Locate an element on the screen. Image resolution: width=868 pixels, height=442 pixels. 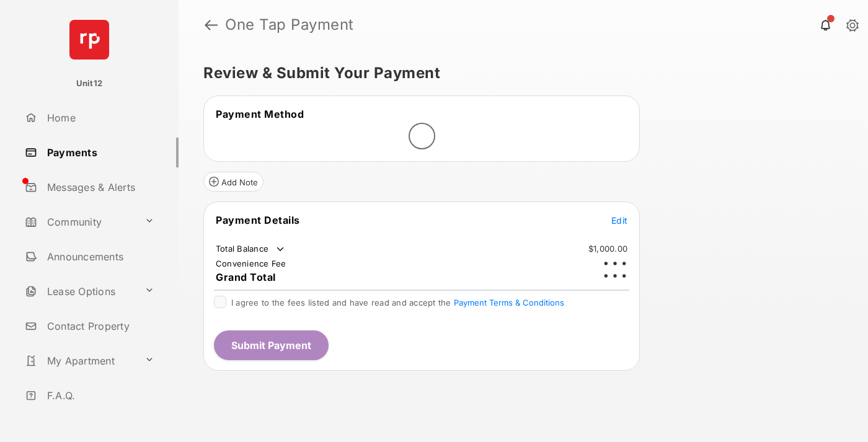
button: Submit Payment is located at coordinates (271, 345).